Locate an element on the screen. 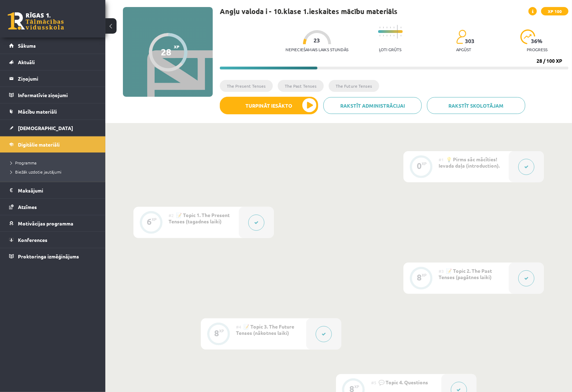 The width and height of the screenshot is (572, 392). span: Sākums is located at coordinates (27, 46).